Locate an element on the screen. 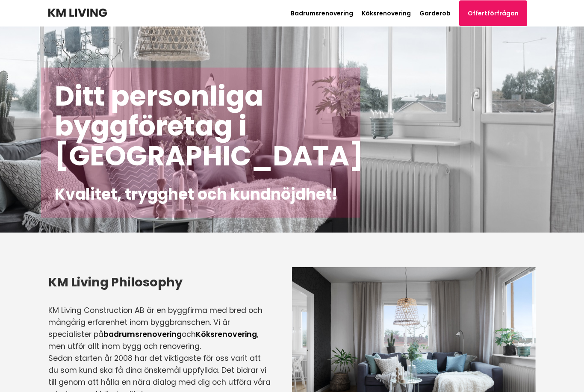 Image resolution: width=584 pixels, height=392 pixels. a: Garderob is located at coordinates (435, 13).